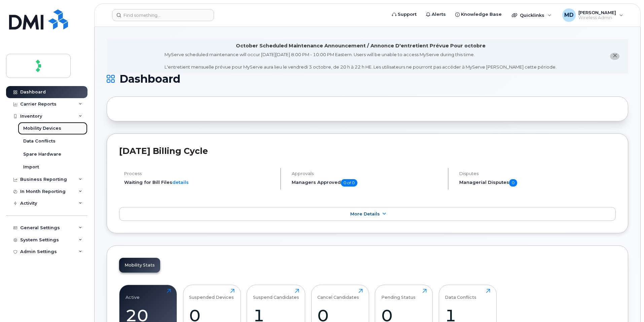  What do you see at coordinates (150, 79) in the screenshot?
I see `span: Dashboard` at bounding box center [150, 79].